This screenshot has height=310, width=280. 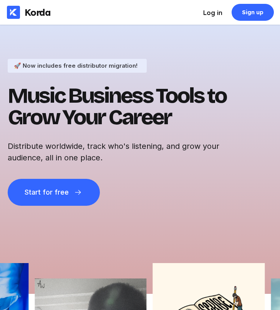 What do you see at coordinates (213, 13) in the screenshot?
I see `div: Log in` at bounding box center [213, 13].